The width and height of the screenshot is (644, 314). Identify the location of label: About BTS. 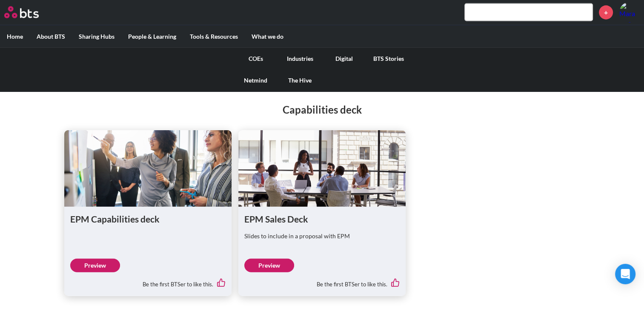
(51, 37).